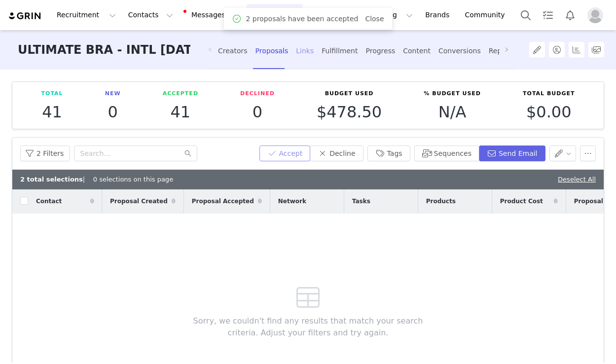 The image size is (616, 364). What do you see at coordinates (257, 94) in the screenshot?
I see `p: Declined` at bounding box center [257, 94].